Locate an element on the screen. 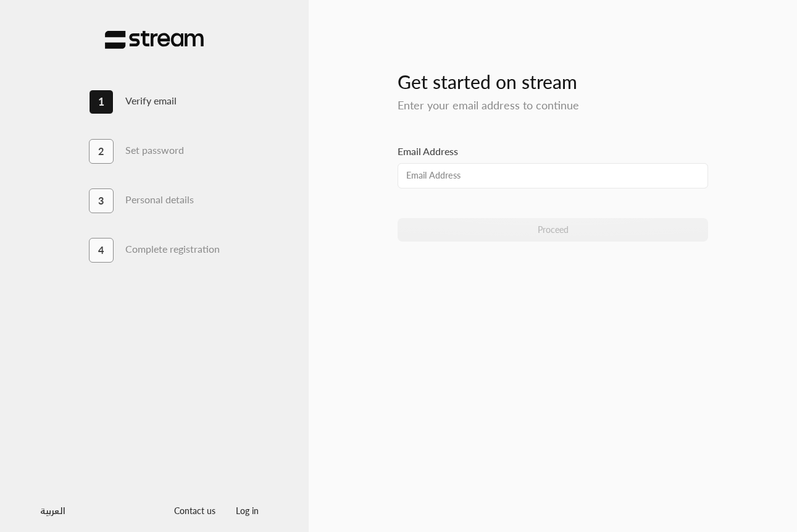 The width and height of the screenshot is (797, 532). a: Log in is located at coordinates (248, 510).